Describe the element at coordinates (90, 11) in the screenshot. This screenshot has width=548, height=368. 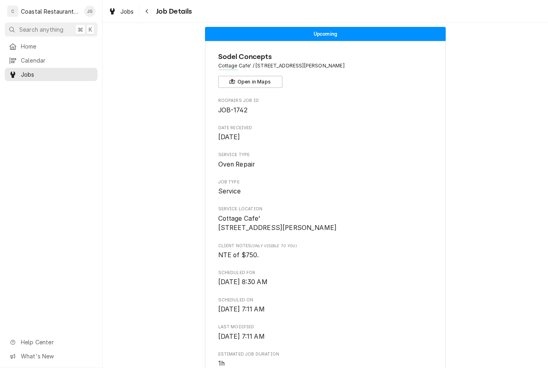
I see `div: James Gatton's Avatar` at that location.